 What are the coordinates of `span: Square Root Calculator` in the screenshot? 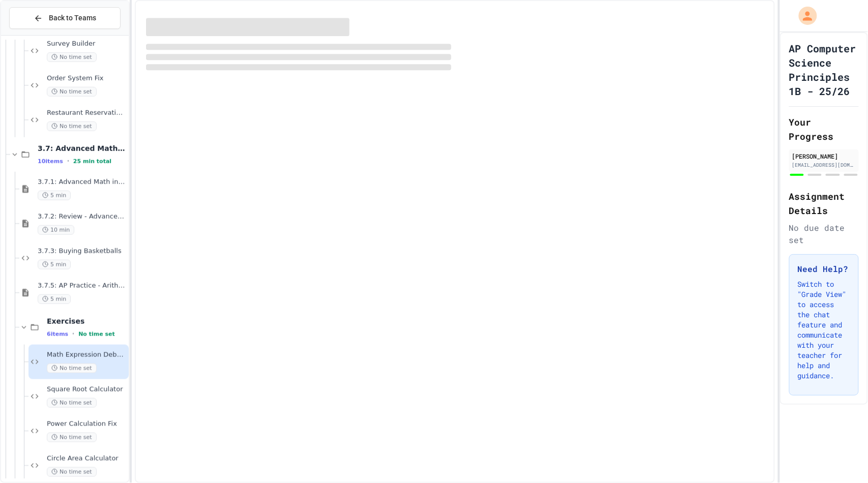 It's located at (87, 390).